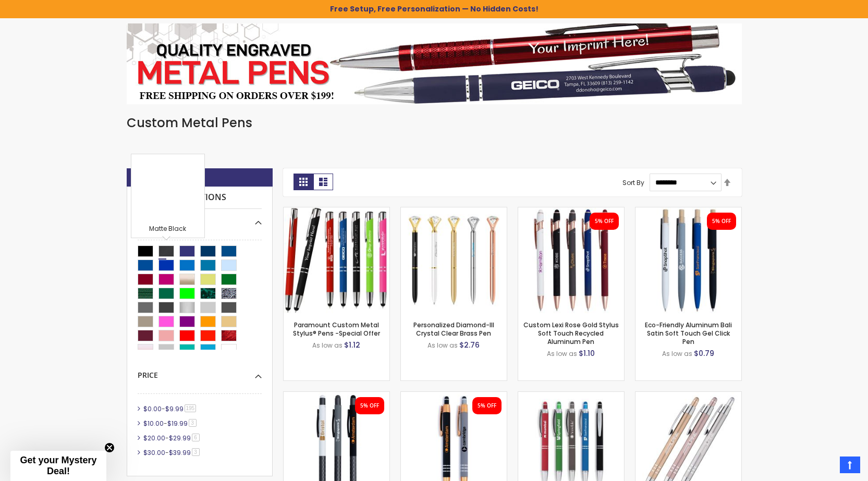  What do you see at coordinates (304, 182) in the screenshot?
I see `strong: Grid` at bounding box center [304, 182].